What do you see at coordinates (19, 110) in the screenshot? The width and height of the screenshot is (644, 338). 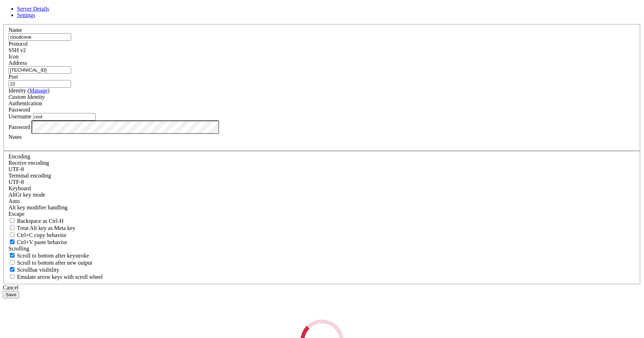 I see `span: Password` at bounding box center [19, 110].